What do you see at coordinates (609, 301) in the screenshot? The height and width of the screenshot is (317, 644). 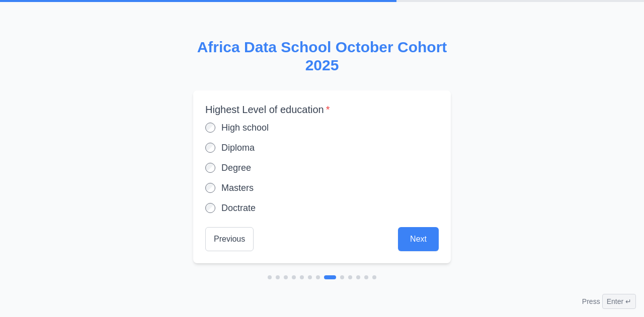 I see `div: Press` at bounding box center [609, 301].